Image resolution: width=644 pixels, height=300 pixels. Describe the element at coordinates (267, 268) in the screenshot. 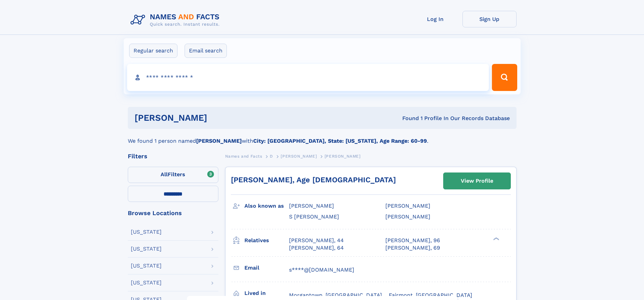

I see `h3: Email` at that location.